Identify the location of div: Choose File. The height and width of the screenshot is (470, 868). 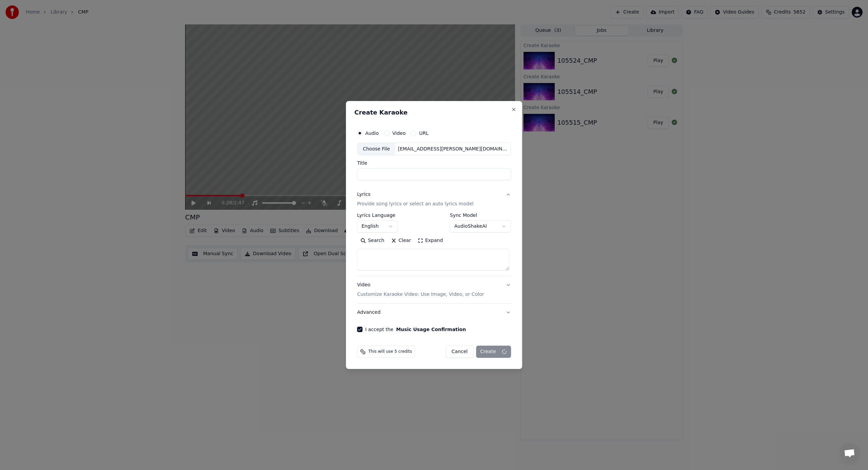
(376, 149).